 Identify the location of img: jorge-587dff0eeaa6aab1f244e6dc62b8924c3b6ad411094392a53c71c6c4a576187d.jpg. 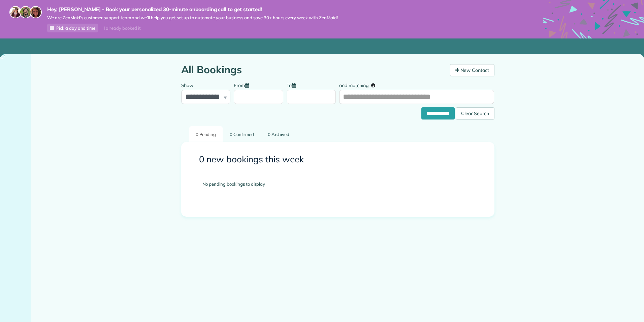
(26, 12).